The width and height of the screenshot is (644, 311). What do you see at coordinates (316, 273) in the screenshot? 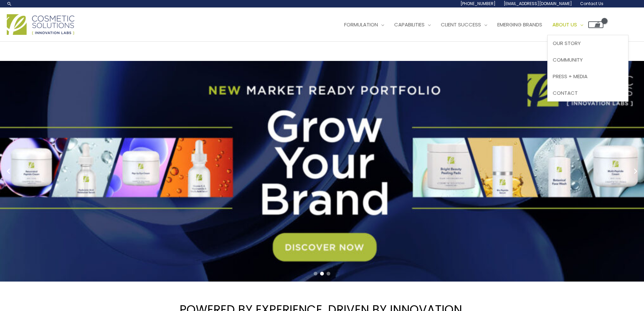
I see `span: Go to slide 1` at bounding box center [316, 273].